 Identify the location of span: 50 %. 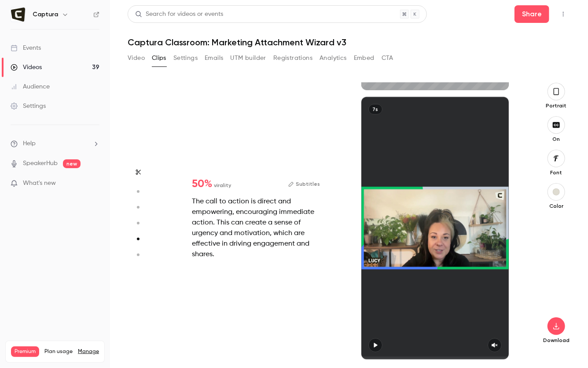
(202, 184).